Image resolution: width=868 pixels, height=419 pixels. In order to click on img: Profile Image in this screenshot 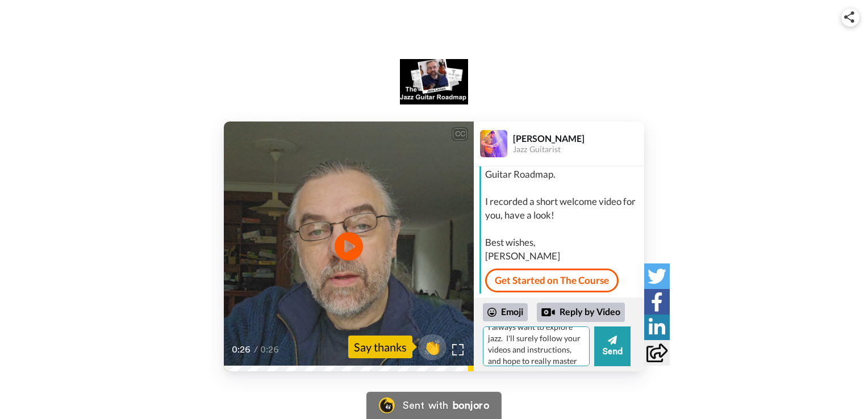, I will do `click(494, 144)`.